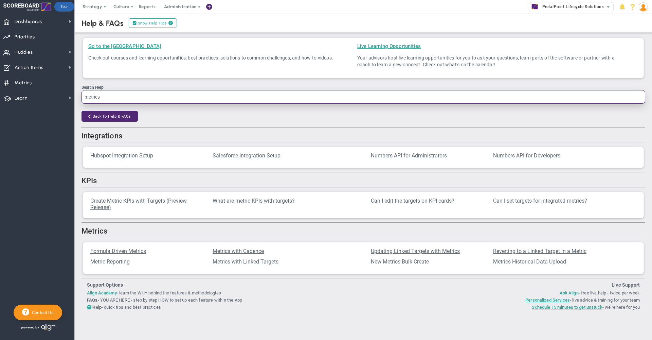 Image resolution: width=652 pixels, height=340 pixels. I want to click on span: Can I set targets for integrated metrics?, so click(540, 200).